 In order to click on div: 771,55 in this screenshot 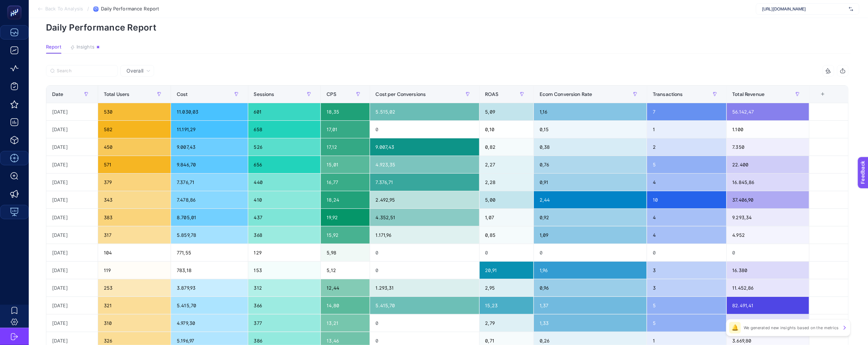, I will do `click(209, 253)`.